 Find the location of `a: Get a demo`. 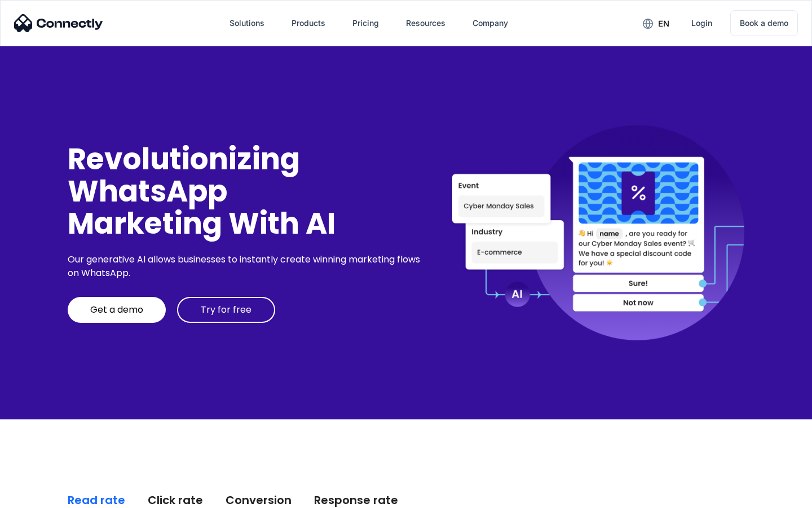

a: Get a demo is located at coordinates (117, 310).